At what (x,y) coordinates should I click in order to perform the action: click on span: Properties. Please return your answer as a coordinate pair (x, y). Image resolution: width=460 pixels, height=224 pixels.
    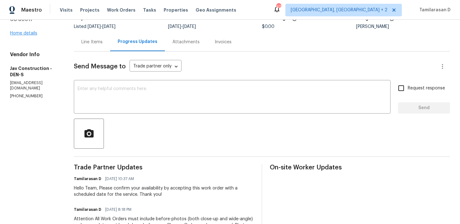
    Looking at the image, I should click on (176, 10).